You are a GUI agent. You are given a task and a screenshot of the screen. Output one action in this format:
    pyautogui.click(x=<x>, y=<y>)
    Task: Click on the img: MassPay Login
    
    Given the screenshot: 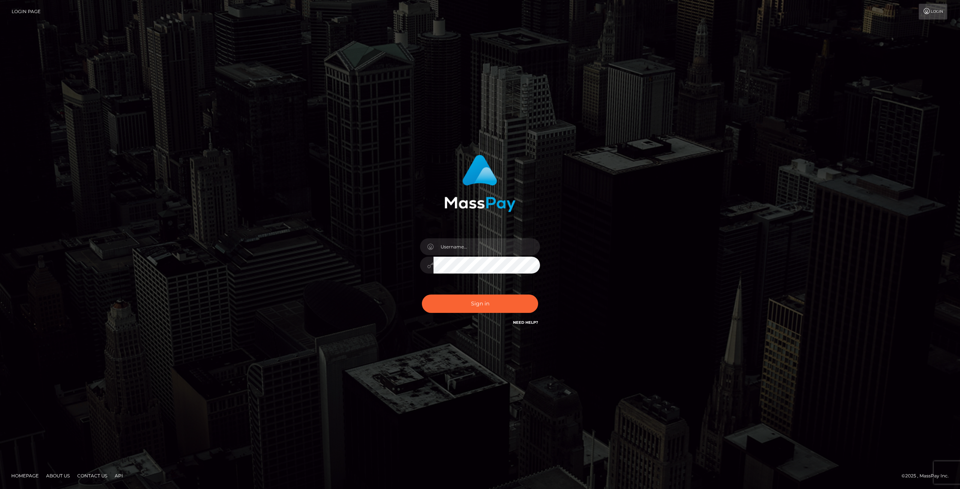 What is the action you would take?
    pyautogui.click(x=480, y=183)
    